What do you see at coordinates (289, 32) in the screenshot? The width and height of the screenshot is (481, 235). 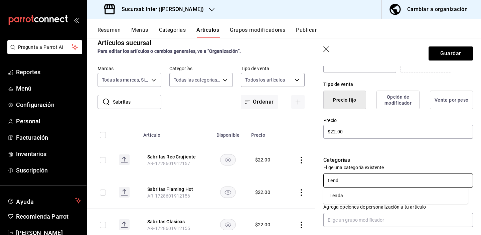 I see `div: navigation tabs` at bounding box center [289, 32].